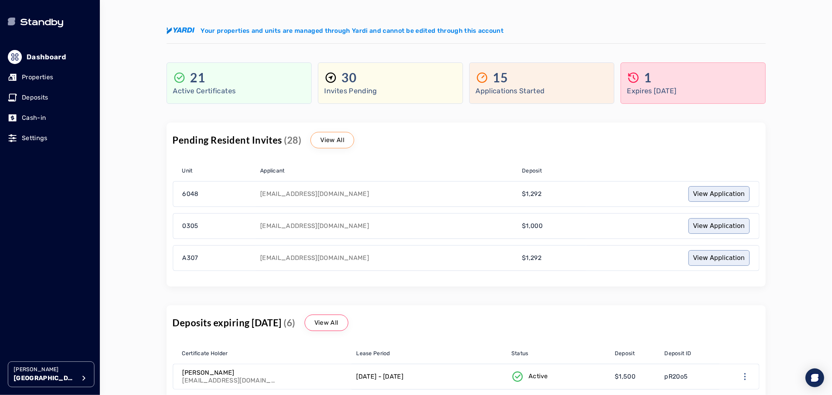 Image resolution: width=832 pixels, height=395 pixels. I want to click on p: 15, so click(501, 78).